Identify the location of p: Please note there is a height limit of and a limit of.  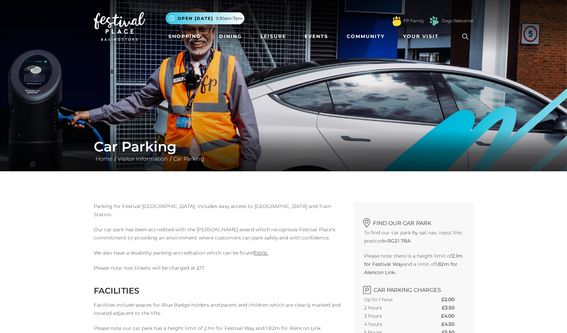
(414, 264).